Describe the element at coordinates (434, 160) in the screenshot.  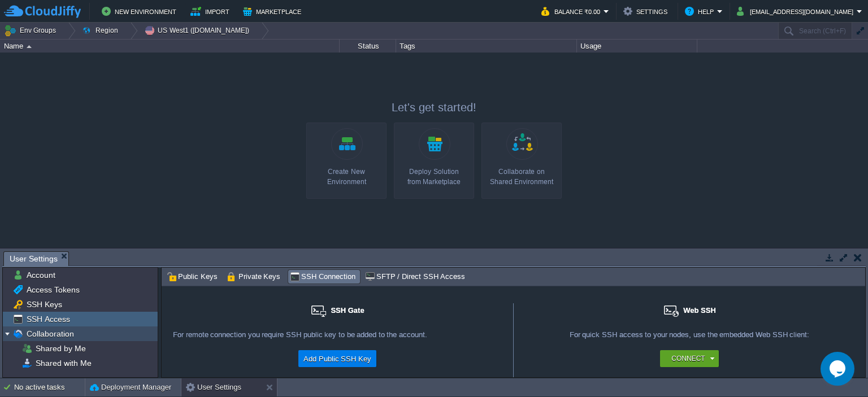
I see `a: Deploy Solutionfrom Marketplace` at that location.